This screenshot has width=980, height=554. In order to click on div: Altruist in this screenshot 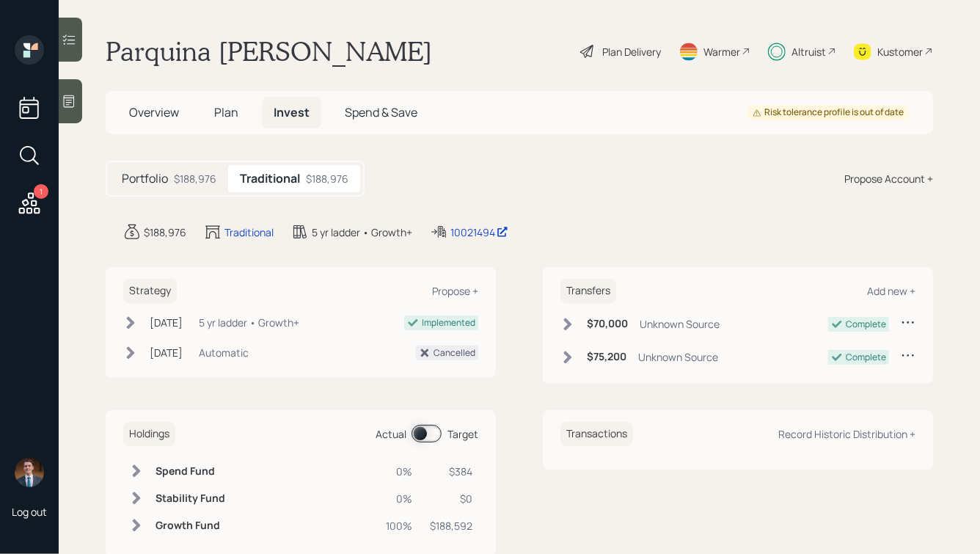, I will do `click(808, 51)`.